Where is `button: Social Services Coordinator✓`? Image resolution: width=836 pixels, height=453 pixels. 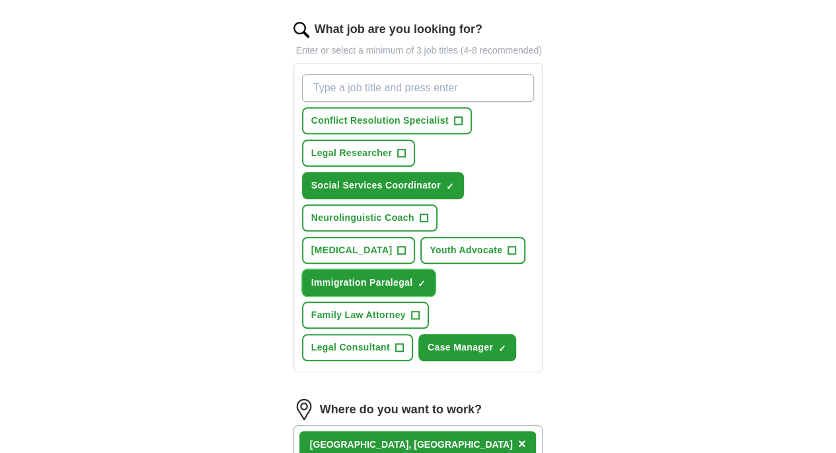
button: Social Services Coordinator✓ is located at coordinates (383, 185).